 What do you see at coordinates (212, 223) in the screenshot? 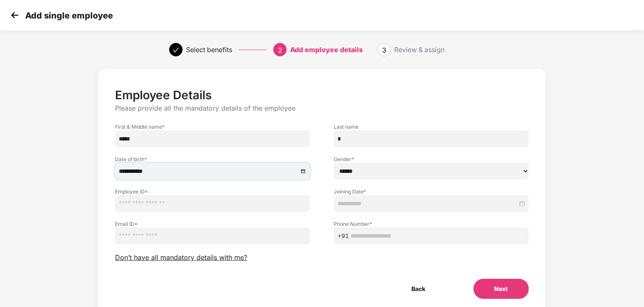
I see `label: Email ID` at bounding box center [212, 223].